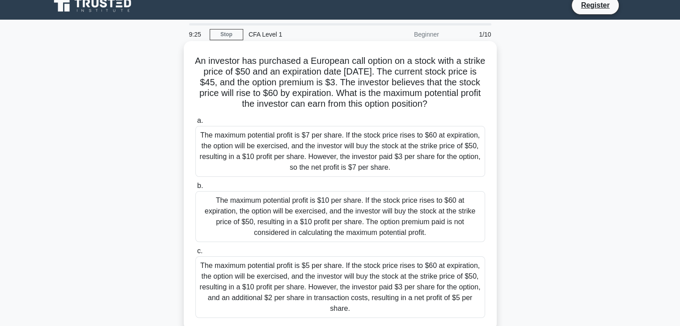 This screenshot has height=326, width=680. I want to click on div: CFA Level 1, so click(305, 34).